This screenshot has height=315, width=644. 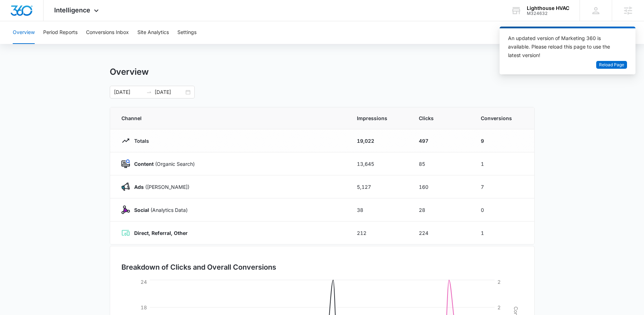 I want to click on h3: Breakdown of Clicks and Overall Conversions, so click(x=198, y=268).